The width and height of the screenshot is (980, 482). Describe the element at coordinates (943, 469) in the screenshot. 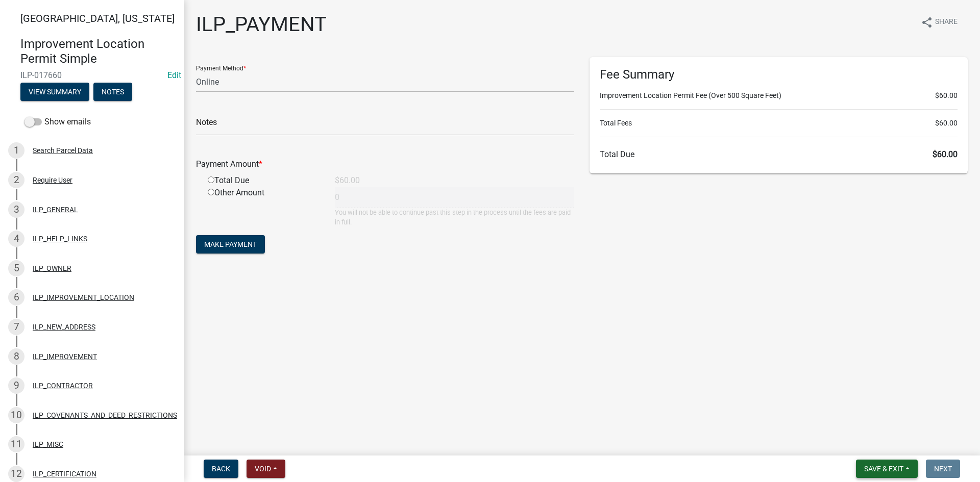

I see `span: Next` at that location.